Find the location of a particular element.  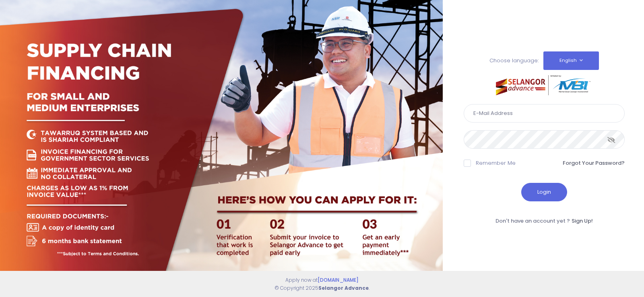

strong: Selangor Advance is located at coordinates (343, 288).